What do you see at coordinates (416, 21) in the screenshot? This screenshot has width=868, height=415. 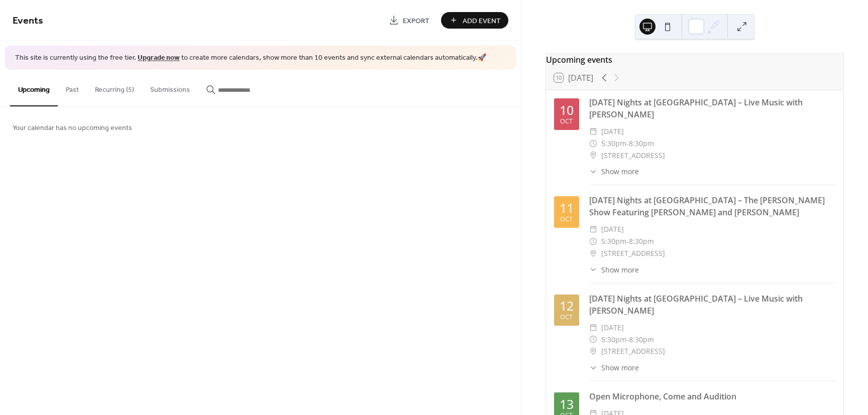 I see `span: Export` at bounding box center [416, 21].